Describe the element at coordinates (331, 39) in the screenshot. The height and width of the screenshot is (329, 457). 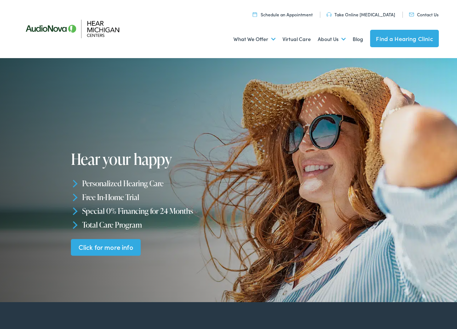
I see `a: About Us` at that location.